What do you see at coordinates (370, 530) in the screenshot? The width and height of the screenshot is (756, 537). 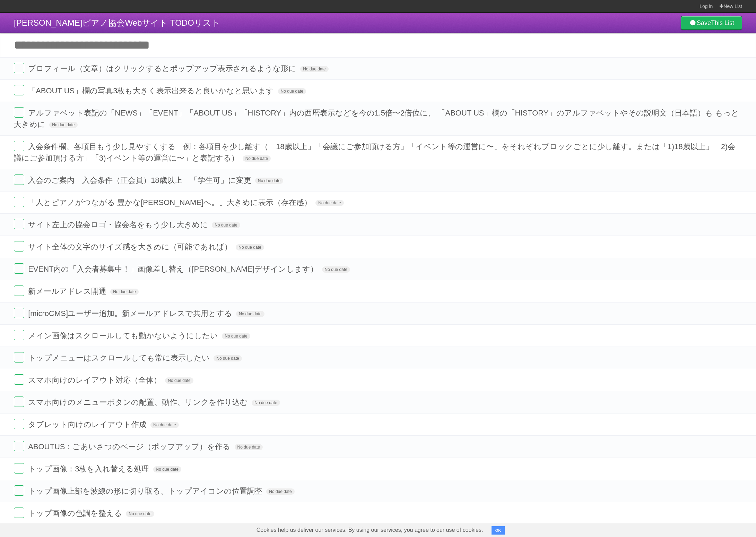 I see `span: Cookies help us deliver our services. By using our services, you agree to our use of cookies.` at bounding box center [370, 530].